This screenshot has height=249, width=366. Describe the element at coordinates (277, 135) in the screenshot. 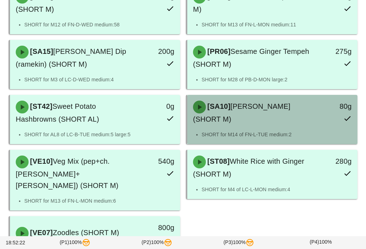

I see `li: SHORT for M14 of FN-L-TUE medium:2` at that location.